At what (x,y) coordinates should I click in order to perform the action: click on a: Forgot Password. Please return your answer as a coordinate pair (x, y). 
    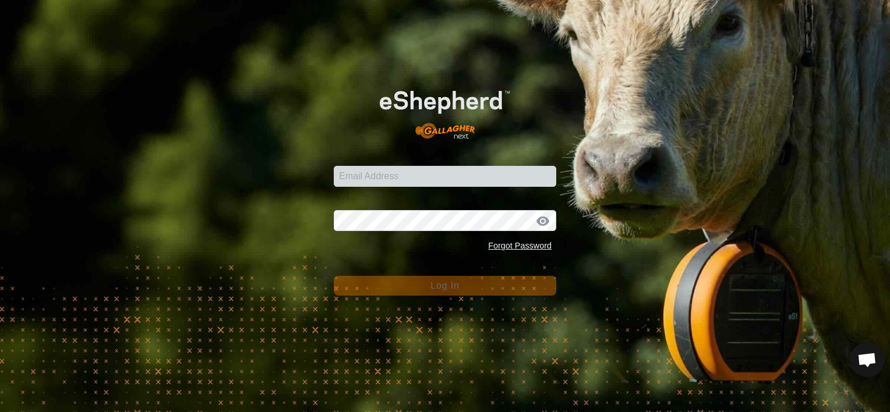
    Looking at the image, I should click on (520, 246).